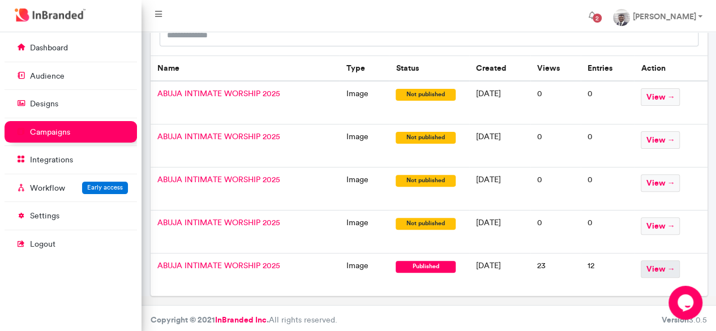 This screenshot has height=331, width=716. I want to click on p: dashboard, so click(49, 48).